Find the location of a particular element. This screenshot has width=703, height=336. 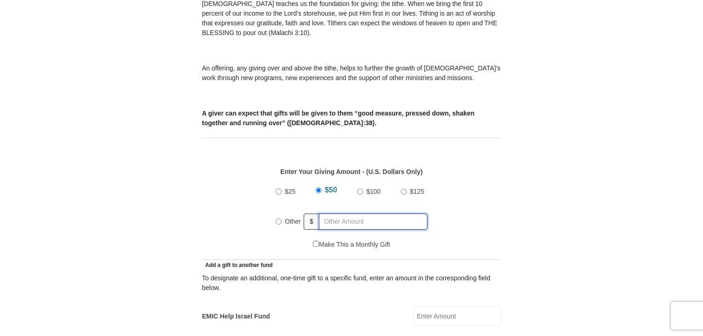

span: Add a gift to another fund is located at coordinates (237, 265).